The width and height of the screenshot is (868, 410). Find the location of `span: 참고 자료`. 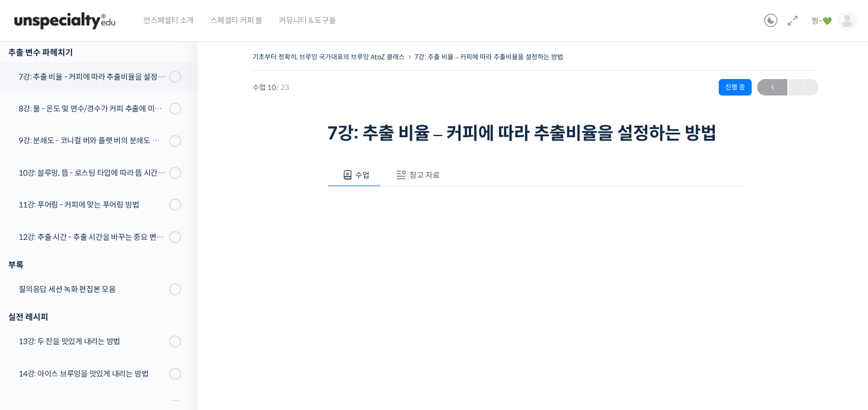

span: 참고 자료 is located at coordinates (424, 175).